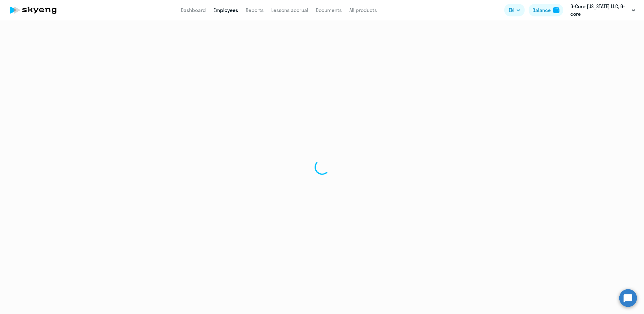 The image size is (644, 314). What do you see at coordinates (511, 10) in the screenshot?
I see `span: EN` at bounding box center [511, 10].